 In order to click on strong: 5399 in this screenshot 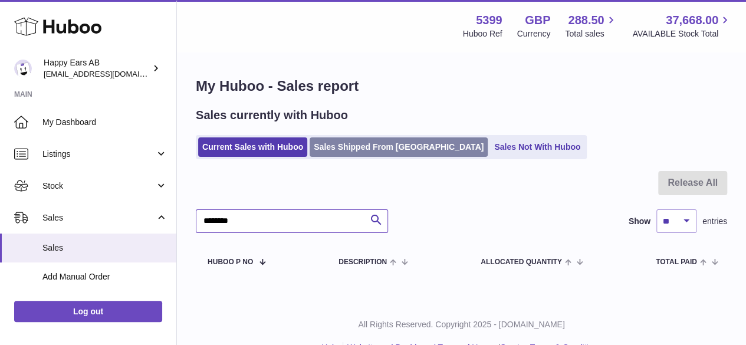, I will do `click(489, 20)`.